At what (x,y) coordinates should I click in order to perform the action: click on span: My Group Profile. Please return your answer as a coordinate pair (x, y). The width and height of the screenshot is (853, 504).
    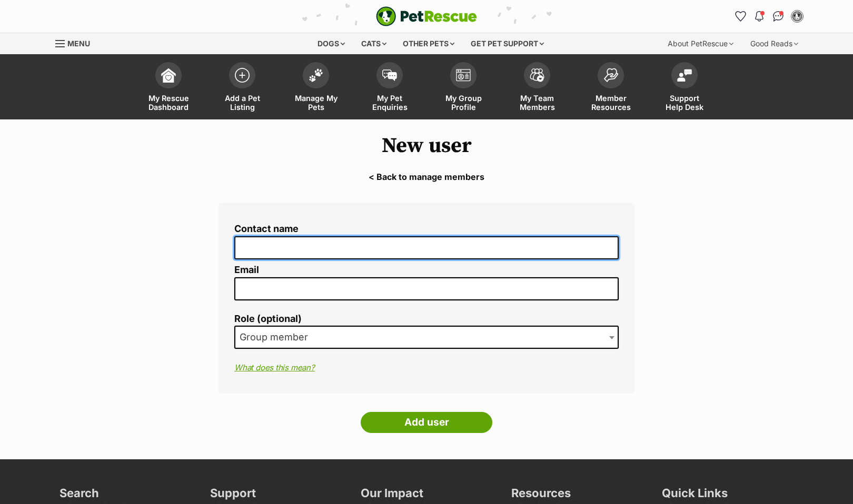
    Looking at the image, I should click on (464, 102).